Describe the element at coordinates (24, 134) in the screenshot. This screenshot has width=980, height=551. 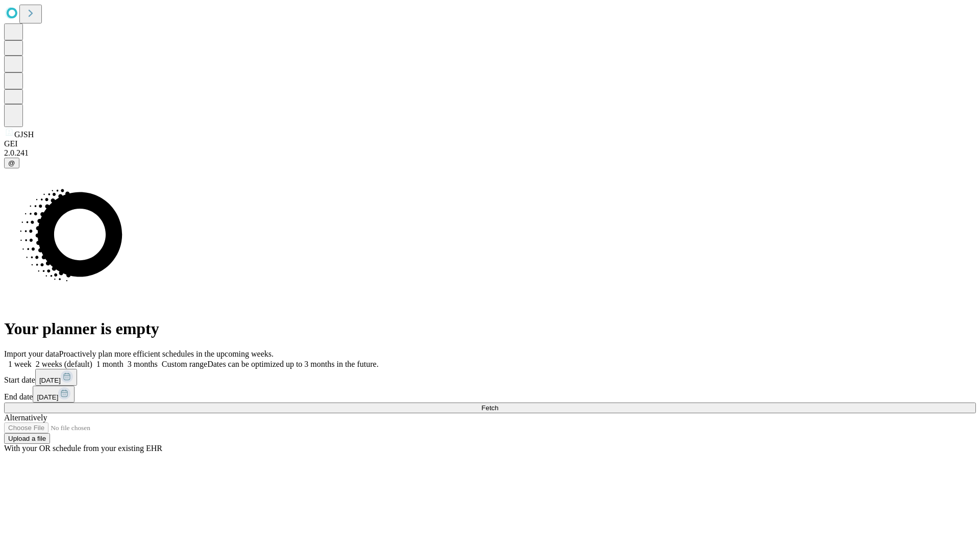
I see `span: GJSH` at that location.